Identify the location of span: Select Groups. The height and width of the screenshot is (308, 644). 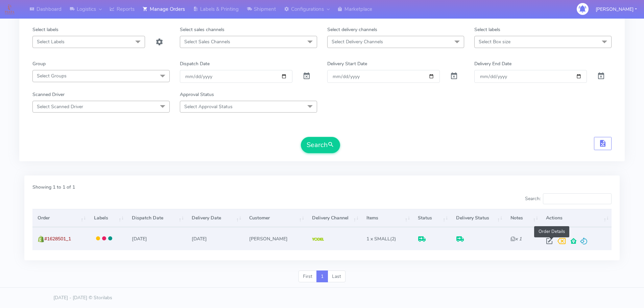
(52, 76).